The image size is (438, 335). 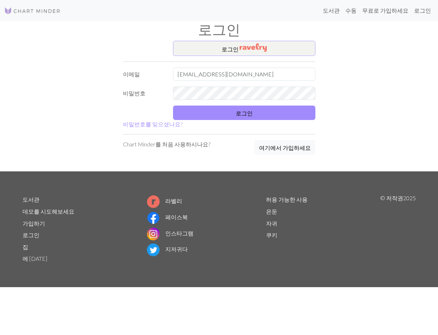 I want to click on a: 쿠키, so click(x=272, y=235).